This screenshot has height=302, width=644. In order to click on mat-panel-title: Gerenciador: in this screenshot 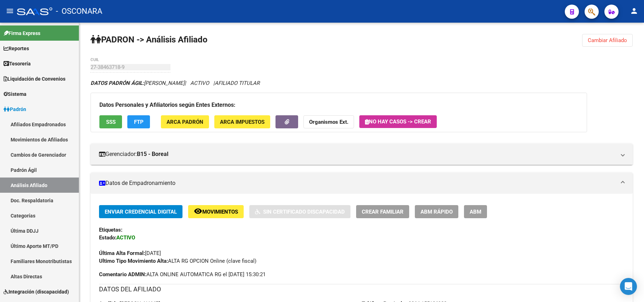, I will do `click(357, 154)`.